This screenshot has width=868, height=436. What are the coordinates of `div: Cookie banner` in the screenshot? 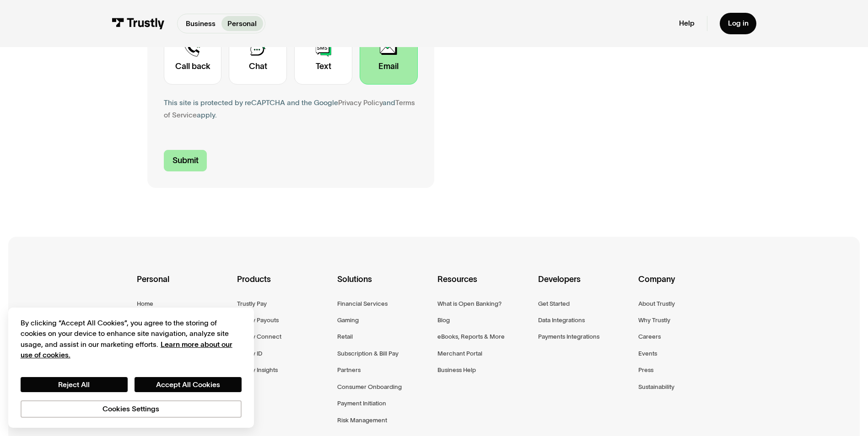 It's located at (131, 368).